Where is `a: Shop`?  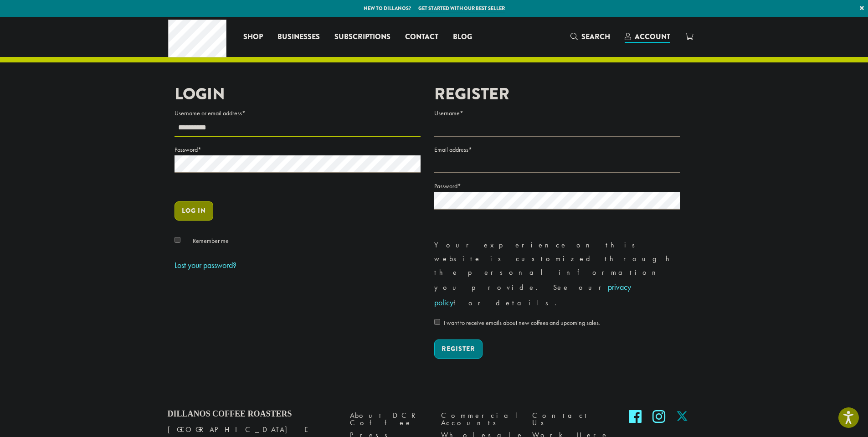
a: Shop is located at coordinates (253, 37).